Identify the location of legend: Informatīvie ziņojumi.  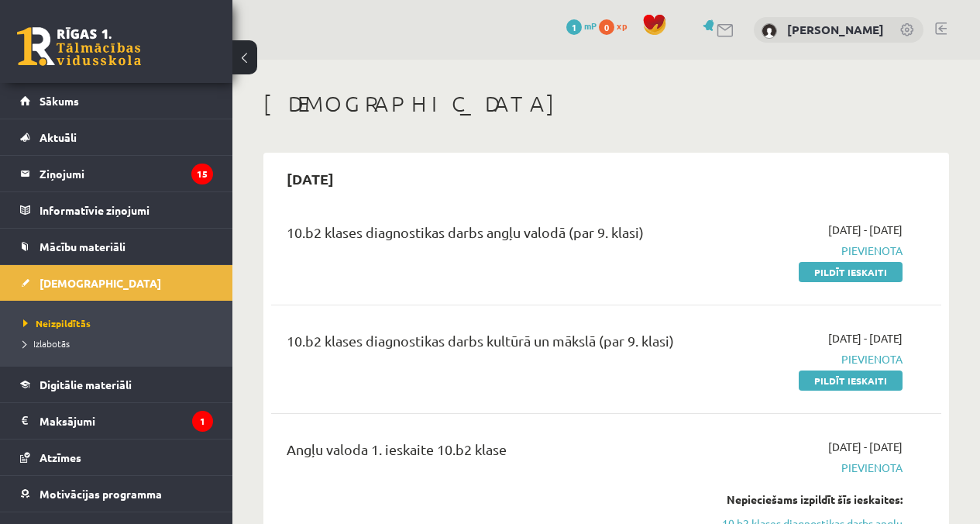
(126, 210).